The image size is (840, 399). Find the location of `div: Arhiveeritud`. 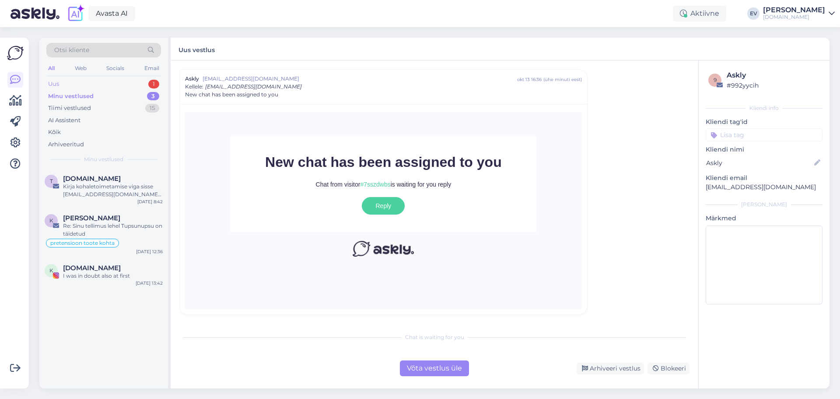

div: Arhiveeritud is located at coordinates (66, 144).